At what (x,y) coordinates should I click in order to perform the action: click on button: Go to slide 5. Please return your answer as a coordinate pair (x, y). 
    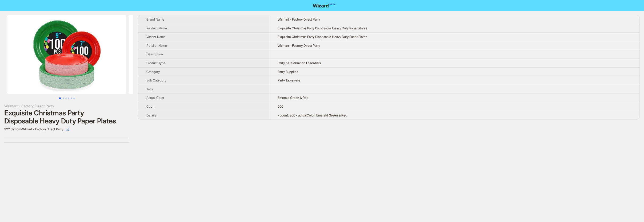
    Looking at the image, I should click on (71, 98).